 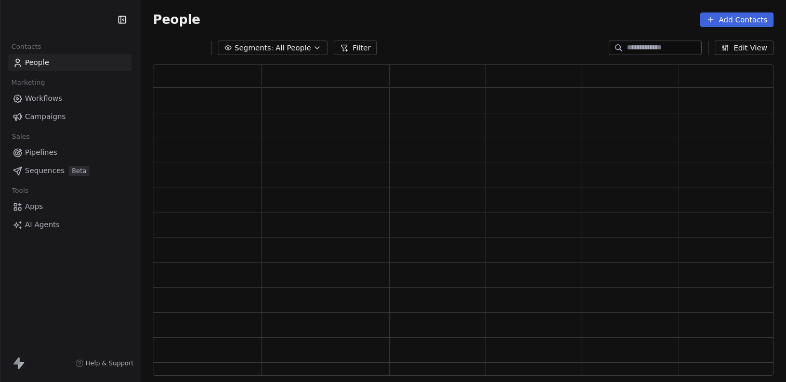 I want to click on span: Beta, so click(x=79, y=171).